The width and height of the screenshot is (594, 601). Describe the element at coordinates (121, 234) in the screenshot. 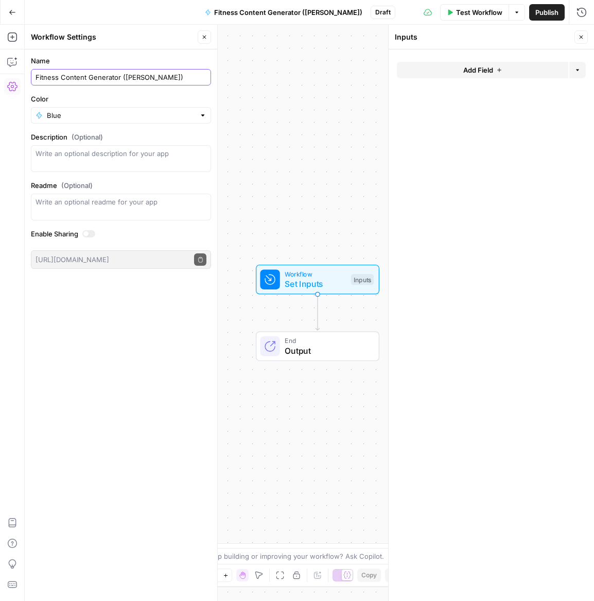

I see `label: Enable Sharing` at that location.